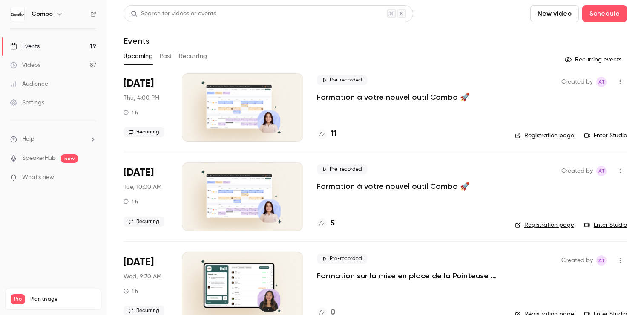 The image size is (644, 315). What do you see at coordinates (594, 59) in the screenshot?
I see `button: Recurring events` at bounding box center [594, 59].